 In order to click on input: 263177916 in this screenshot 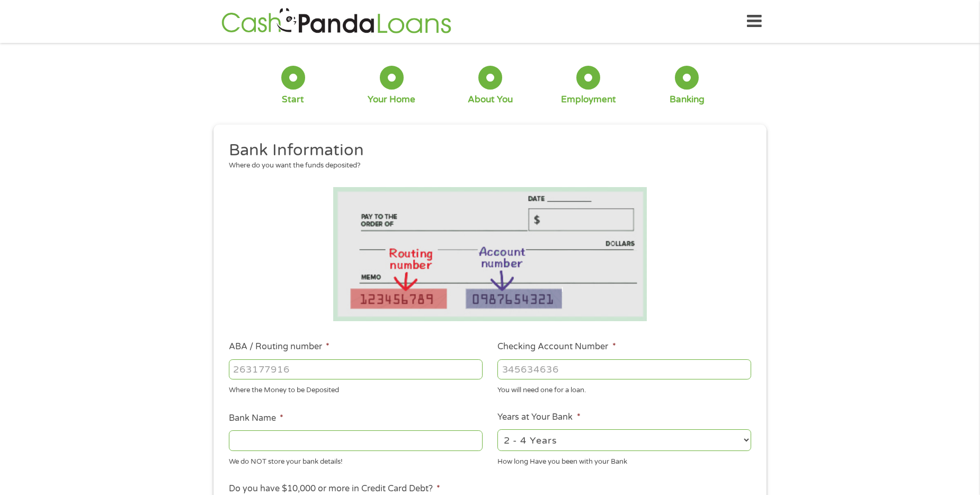, I will do `click(355, 370)`.